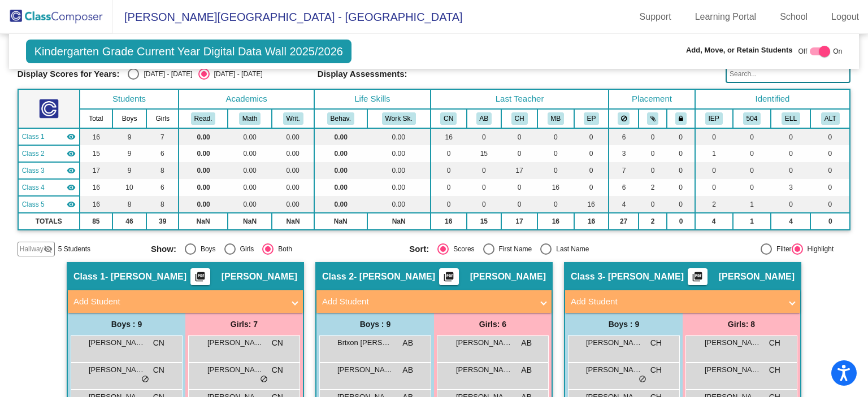 Image resolution: width=868 pixels, height=397 pixels. What do you see at coordinates (713, 154) in the screenshot?
I see `td: 1` at bounding box center [713, 154].